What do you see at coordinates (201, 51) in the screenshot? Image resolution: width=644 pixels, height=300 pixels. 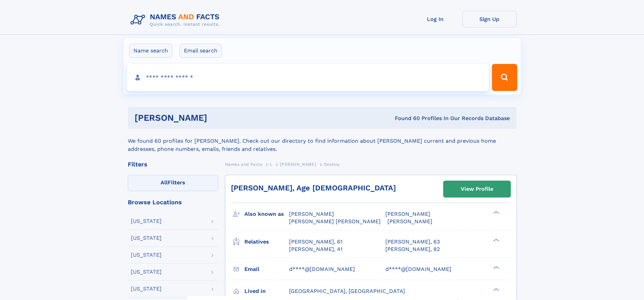 I see `label: Email search` at bounding box center [201, 51].